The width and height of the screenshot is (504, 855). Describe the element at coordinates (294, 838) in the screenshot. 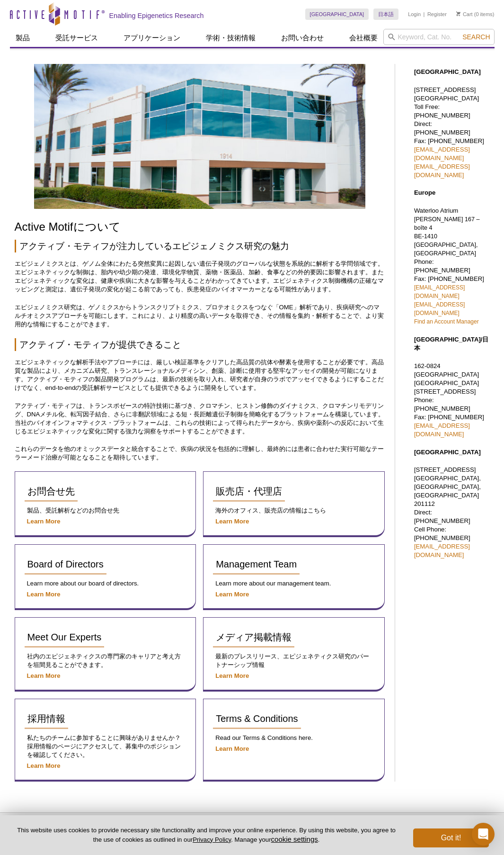

I see `button: cookie settings` at that location.